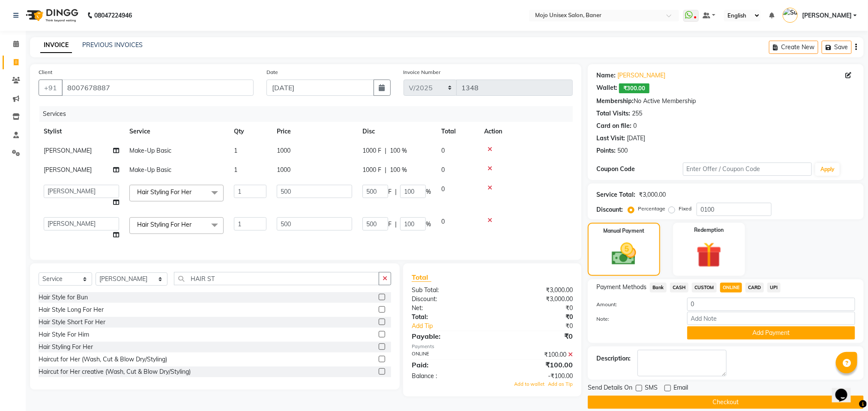 This screenshot has width=868, height=411. What do you see at coordinates (272, 72) in the screenshot?
I see `label: Date` at bounding box center [272, 72].